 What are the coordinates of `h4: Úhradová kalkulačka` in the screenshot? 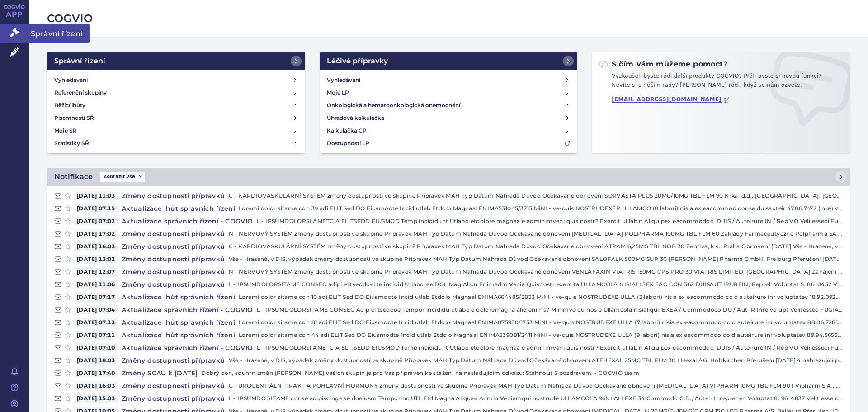 It's located at (355, 118).